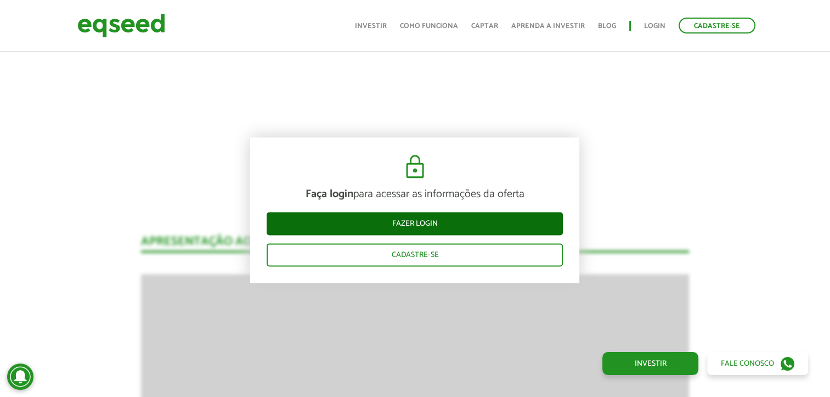 The image size is (830, 397). I want to click on a: Como funciona, so click(429, 26).